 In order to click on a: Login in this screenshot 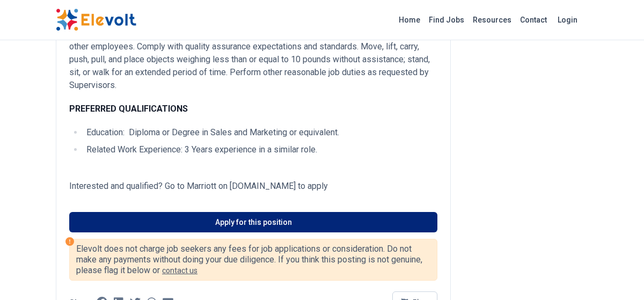, I will do `click(567, 20)`.